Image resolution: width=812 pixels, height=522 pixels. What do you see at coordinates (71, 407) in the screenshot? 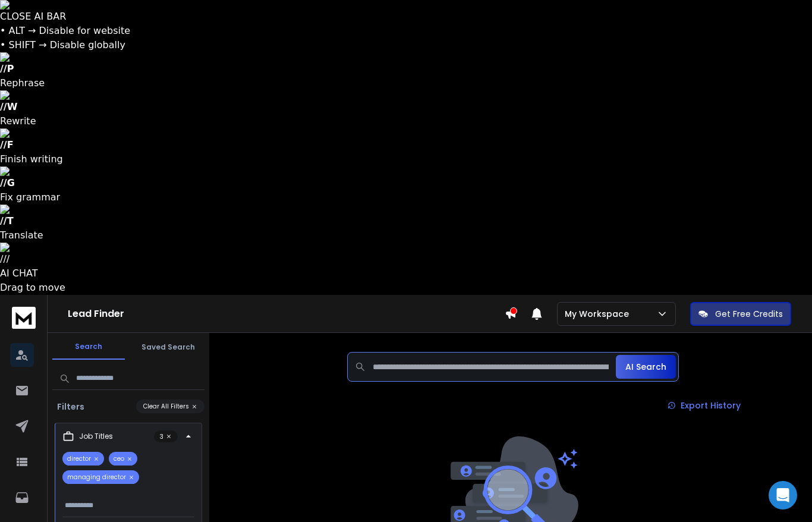
I see `h3: Filters` at bounding box center [71, 407].